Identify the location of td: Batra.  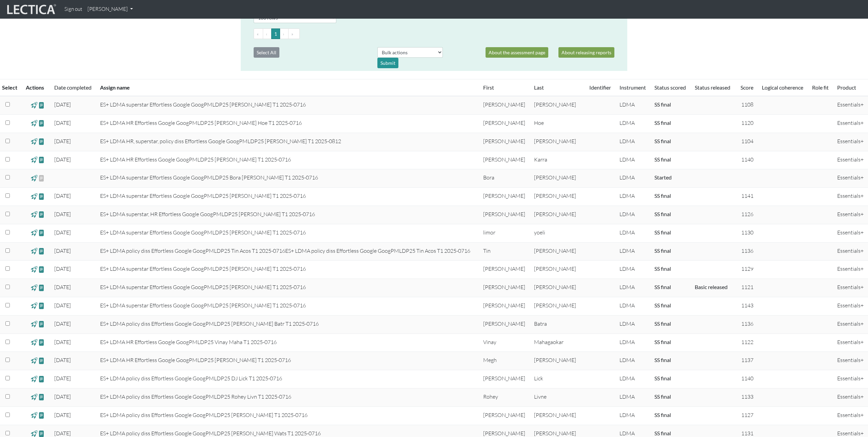
(557, 325).